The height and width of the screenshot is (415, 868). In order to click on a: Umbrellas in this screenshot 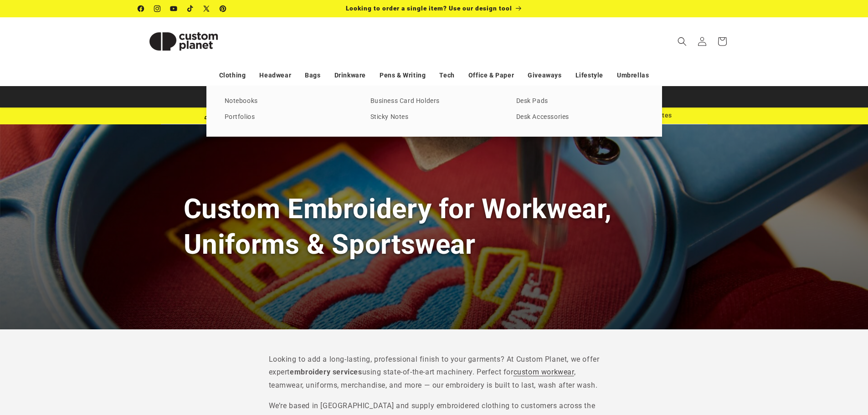, I will do `click(633, 75)`.